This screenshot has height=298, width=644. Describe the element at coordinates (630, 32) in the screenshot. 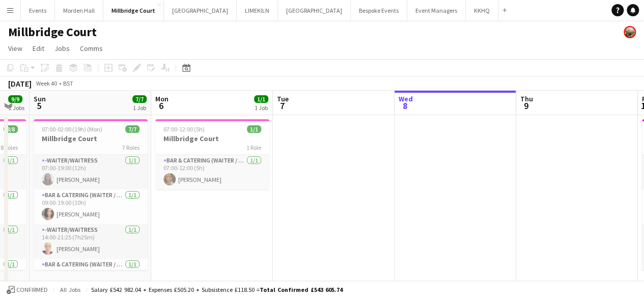

I see `app-user-avatar: Staffing Manager` at that location.